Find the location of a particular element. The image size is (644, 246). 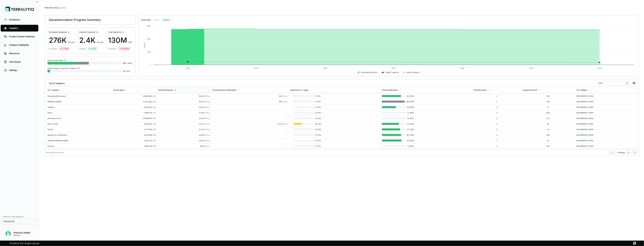

div: 4,479,909 is located at coordinates (135, 135).